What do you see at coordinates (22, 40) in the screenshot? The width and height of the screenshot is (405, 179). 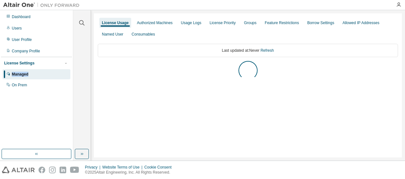 I see `div: User Profile` at bounding box center [22, 40].